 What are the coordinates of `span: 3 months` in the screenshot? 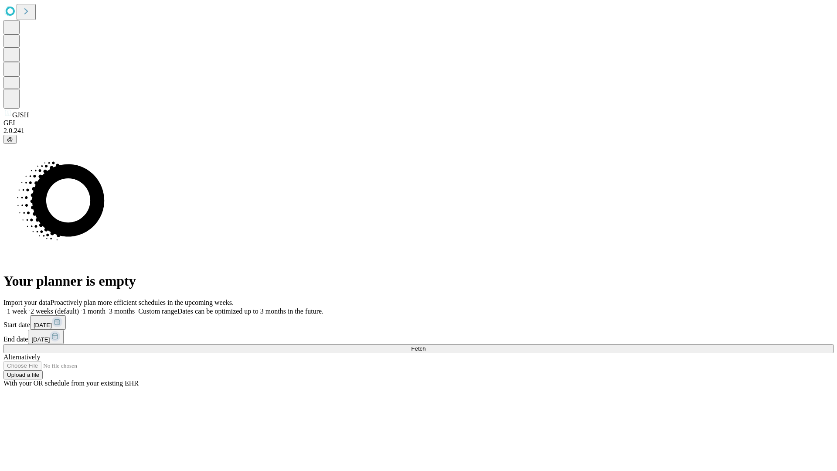 It's located at (122, 311).